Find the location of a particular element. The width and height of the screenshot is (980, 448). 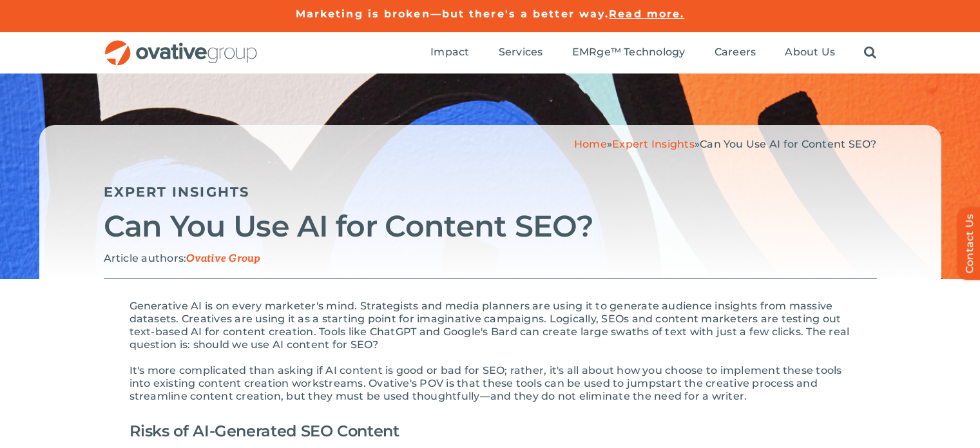

span: Careers is located at coordinates (735, 53).